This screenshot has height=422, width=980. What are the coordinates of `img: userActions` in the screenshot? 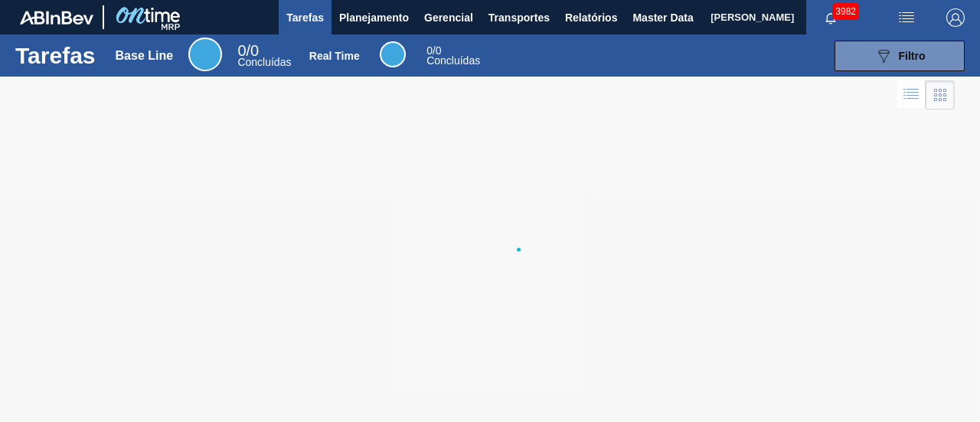 It's located at (906, 18).